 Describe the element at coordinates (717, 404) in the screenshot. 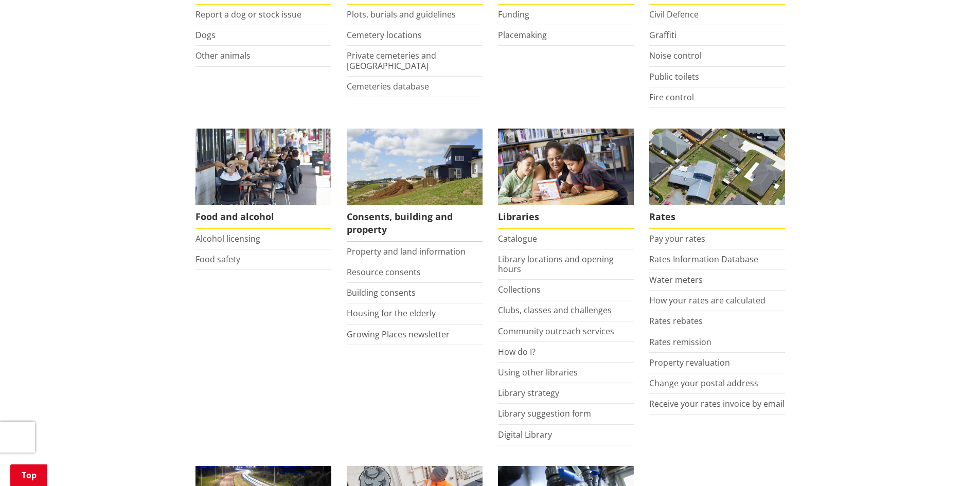

I see `a: Receive your rates invoice by email` at that location.